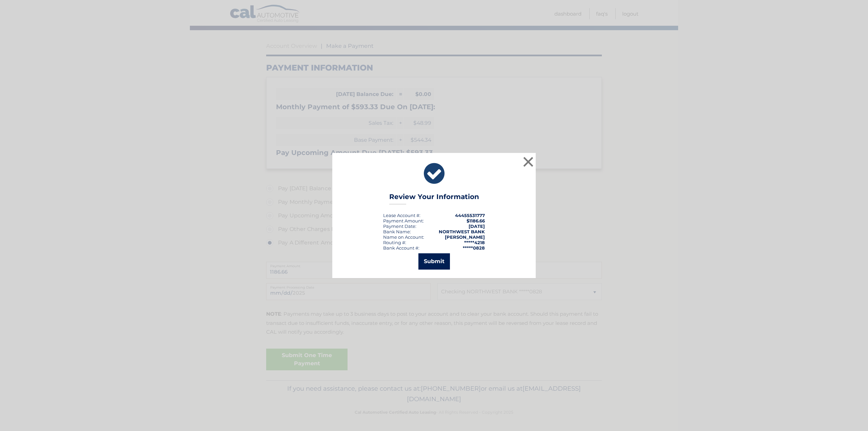 Image resolution: width=868 pixels, height=431 pixels. Describe the element at coordinates (397, 232) in the screenshot. I see `div: Bank Name:` at that location.